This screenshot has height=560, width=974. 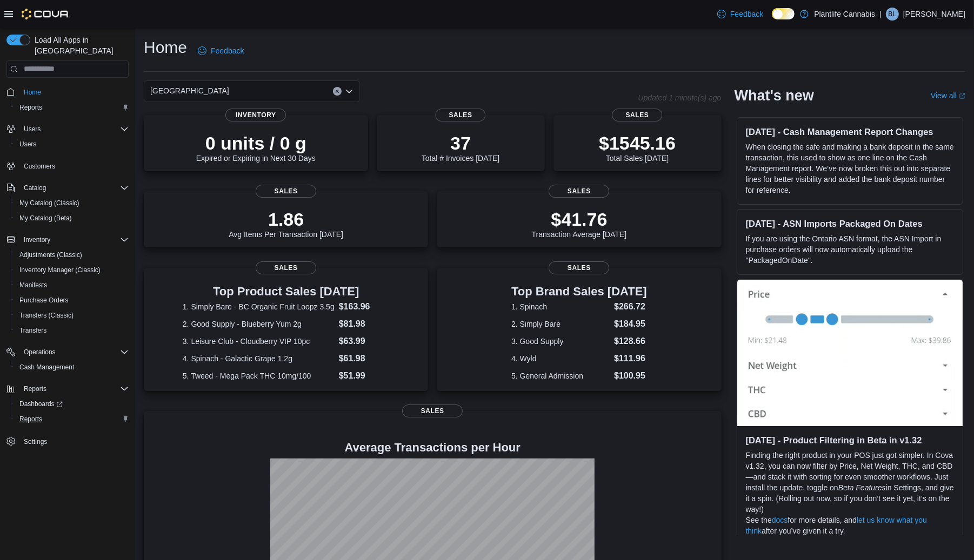 What do you see at coordinates (560, 341) in the screenshot?
I see `dt: 3. Good Supply` at bounding box center [560, 341].